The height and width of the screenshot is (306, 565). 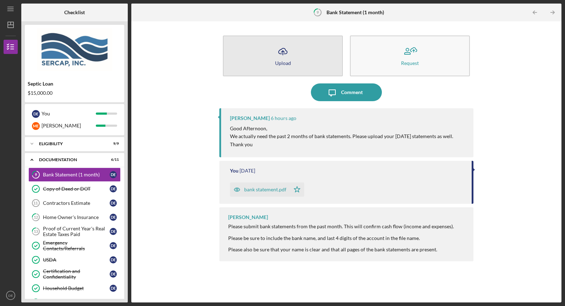 I want to click on button: bank statement.pdf, so click(x=267, y=190).